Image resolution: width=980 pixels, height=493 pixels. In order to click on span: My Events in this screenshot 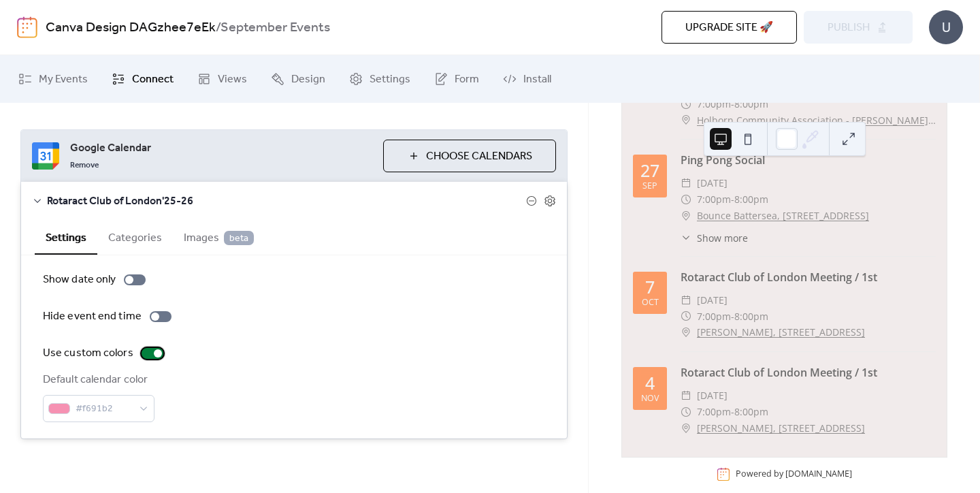, I will do `click(63, 80)`.